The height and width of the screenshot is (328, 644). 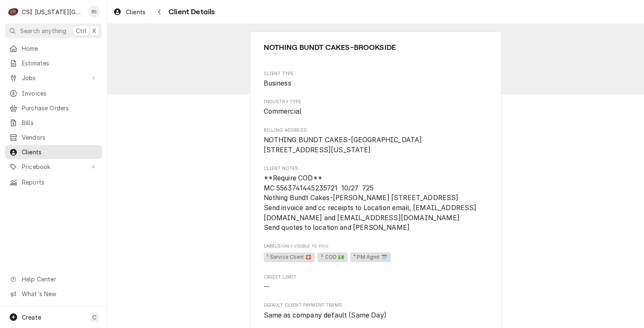 I want to click on span: Home, so click(x=60, y=48).